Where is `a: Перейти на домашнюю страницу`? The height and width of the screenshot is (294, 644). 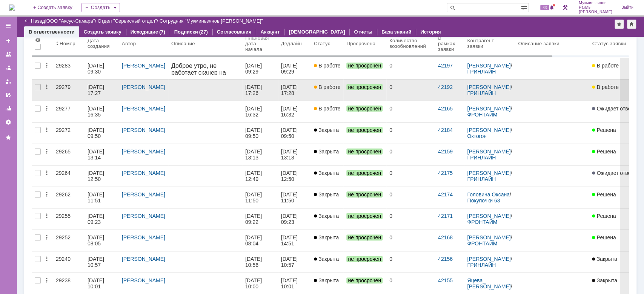 a: Перейти на домашнюю страницу is located at coordinates (12, 8).